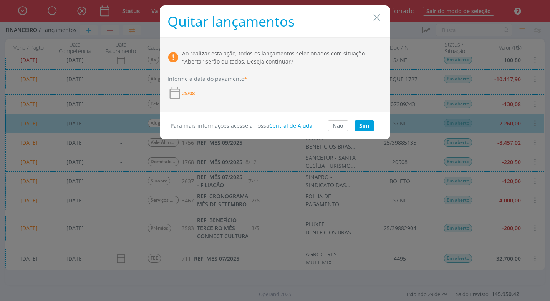 Image resolution: width=550 pixels, height=301 pixels. I want to click on label: Informe a data do pagamento, so click(207, 78).